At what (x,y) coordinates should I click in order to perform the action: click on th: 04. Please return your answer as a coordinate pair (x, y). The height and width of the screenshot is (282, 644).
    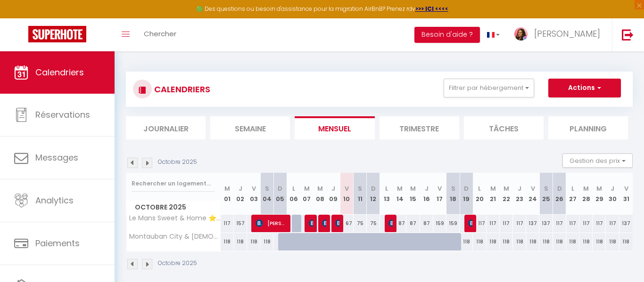
    Looking at the image, I should click on (267, 194).